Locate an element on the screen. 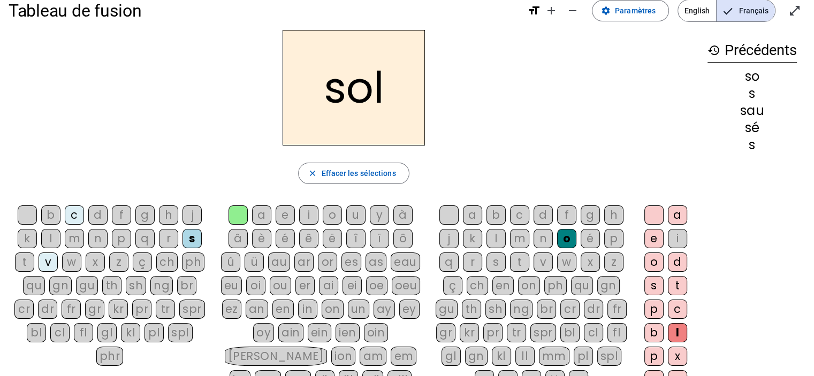 The width and height of the screenshot is (814, 376). div: â is located at coordinates (238, 239).